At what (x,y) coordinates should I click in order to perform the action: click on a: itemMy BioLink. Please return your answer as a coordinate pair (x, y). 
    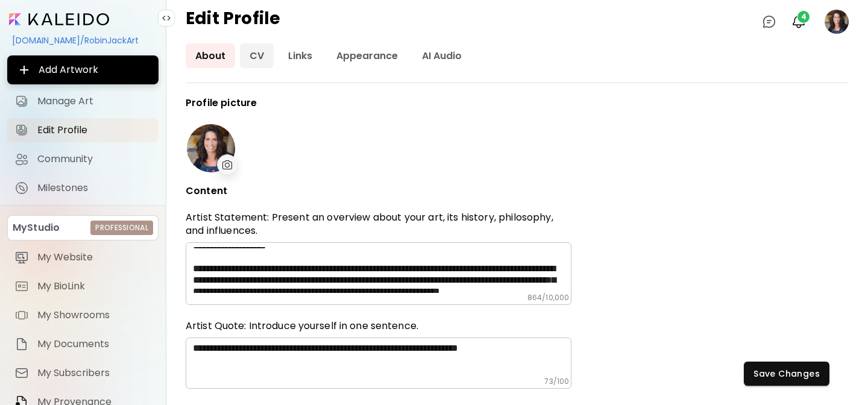
    Looking at the image, I should click on (82, 286).